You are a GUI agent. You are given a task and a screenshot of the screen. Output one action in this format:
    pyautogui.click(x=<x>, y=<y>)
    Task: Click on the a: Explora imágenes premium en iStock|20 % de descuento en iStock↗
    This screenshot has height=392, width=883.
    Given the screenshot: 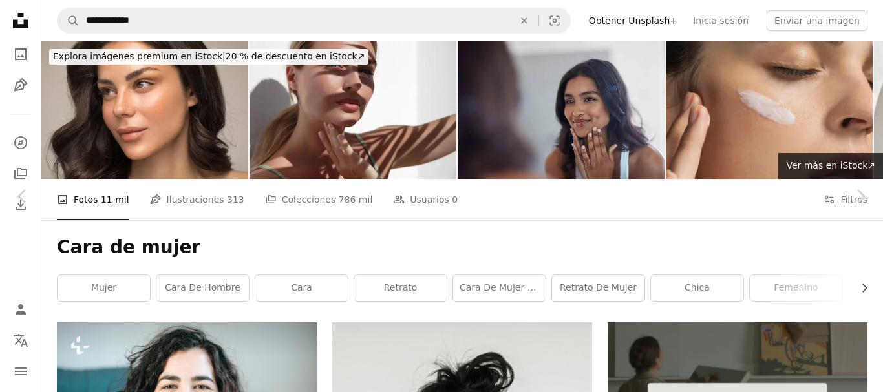 What is the action you would take?
    pyautogui.click(x=209, y=57)
    